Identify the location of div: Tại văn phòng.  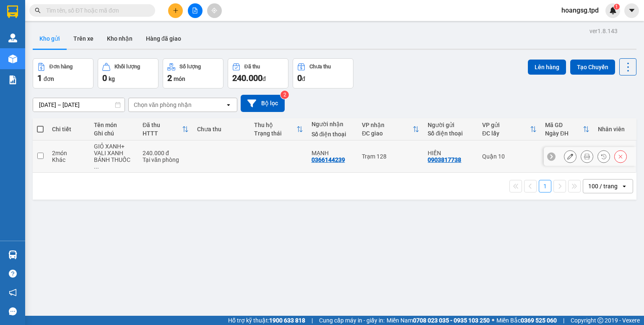
(165, 160).